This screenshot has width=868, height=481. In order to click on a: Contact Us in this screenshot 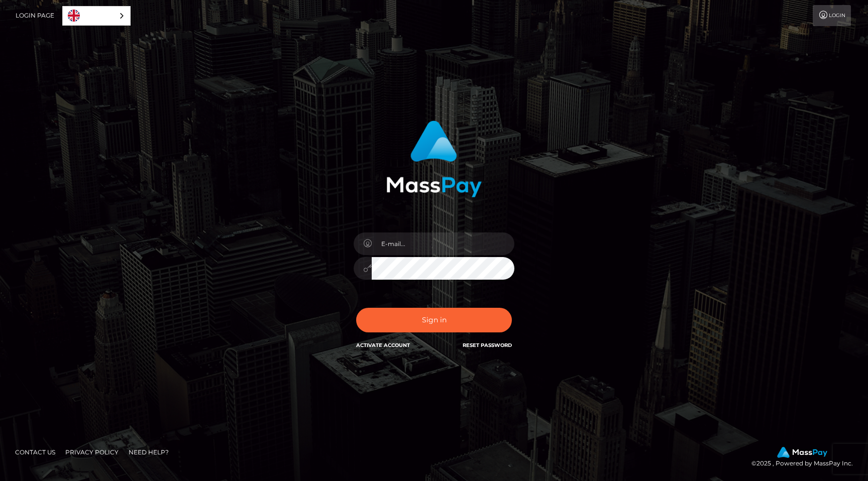, I will do `click(35, 452)`.